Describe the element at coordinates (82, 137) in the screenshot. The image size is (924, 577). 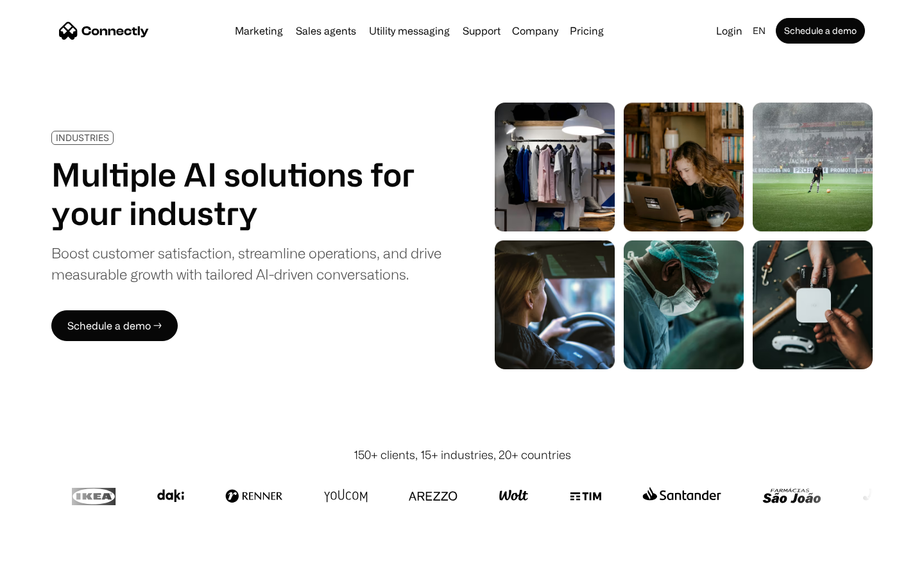
I see `div: INDUSTRIES` at that location.